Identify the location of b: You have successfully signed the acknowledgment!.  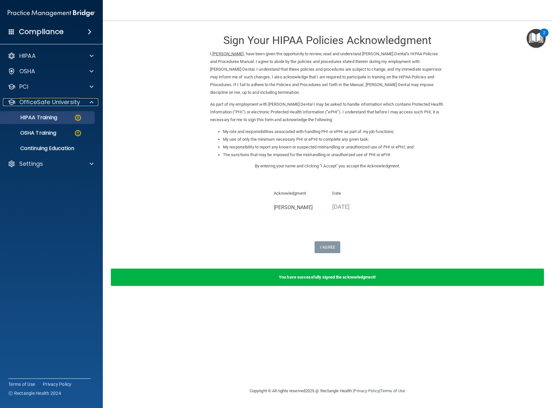
(328, 277).